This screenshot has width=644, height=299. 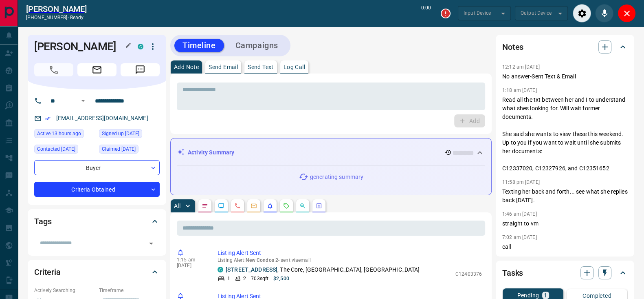 I want to click on p: generating summary, so click(x=336, y=176).